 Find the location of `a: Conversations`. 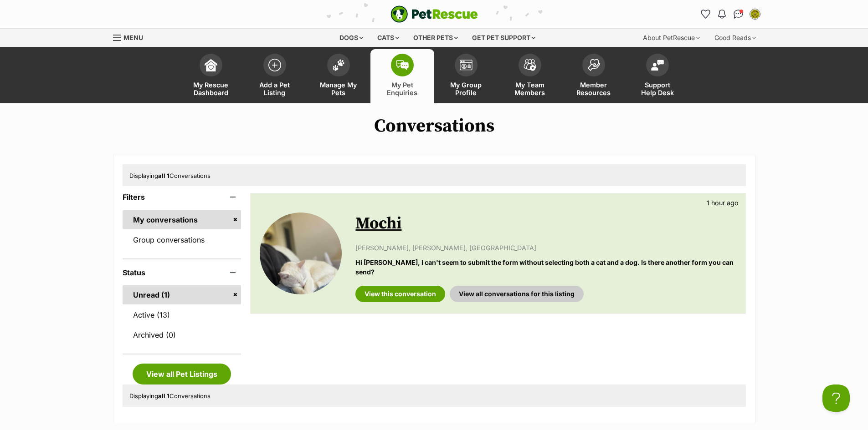

a: Conversations is located at coordinates (738, 14).